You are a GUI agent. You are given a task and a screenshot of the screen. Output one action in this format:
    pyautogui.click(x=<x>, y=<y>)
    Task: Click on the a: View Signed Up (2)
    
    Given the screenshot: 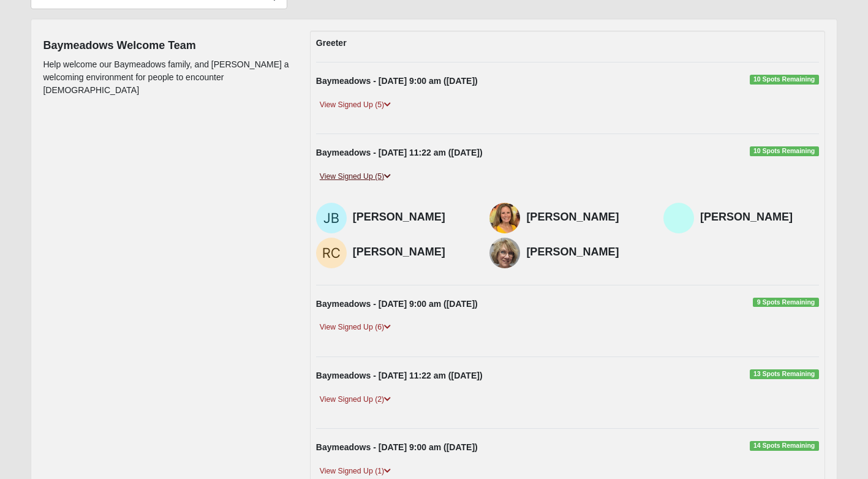 What is the action you would take?
    pyautogui.click(x=355, y=400)
    